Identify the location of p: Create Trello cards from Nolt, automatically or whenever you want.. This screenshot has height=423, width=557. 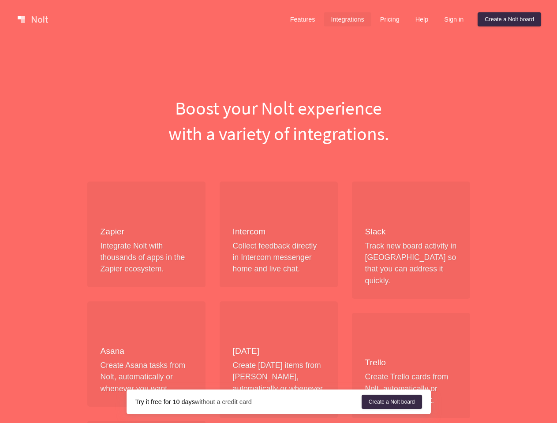
(411, 388).